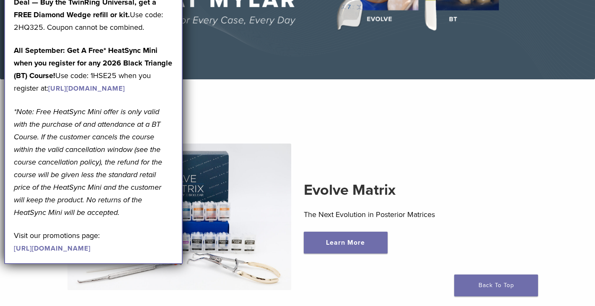 The height and width of the screenshot is (306, 595). I want to click on p: The Next Evolution in Posterior Matrices, so click(416, 214).